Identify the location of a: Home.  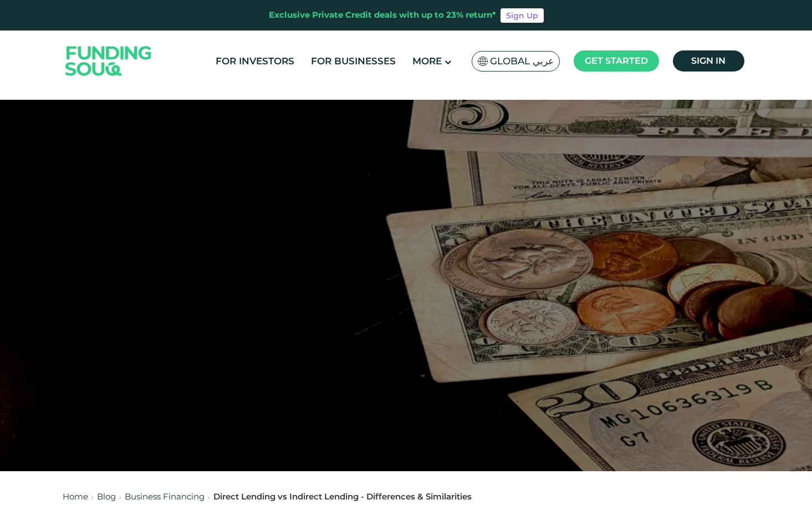
(75, 496).